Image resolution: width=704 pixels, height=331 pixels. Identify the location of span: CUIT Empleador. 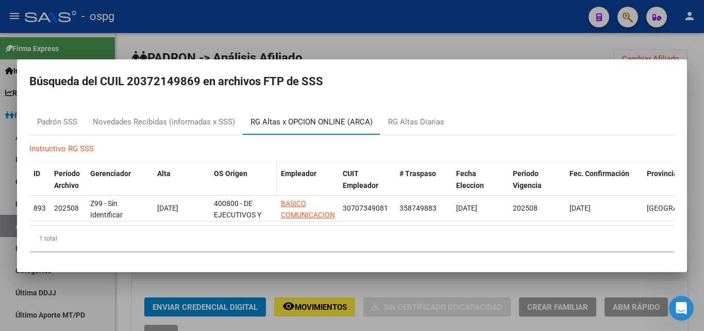
(360, 179).